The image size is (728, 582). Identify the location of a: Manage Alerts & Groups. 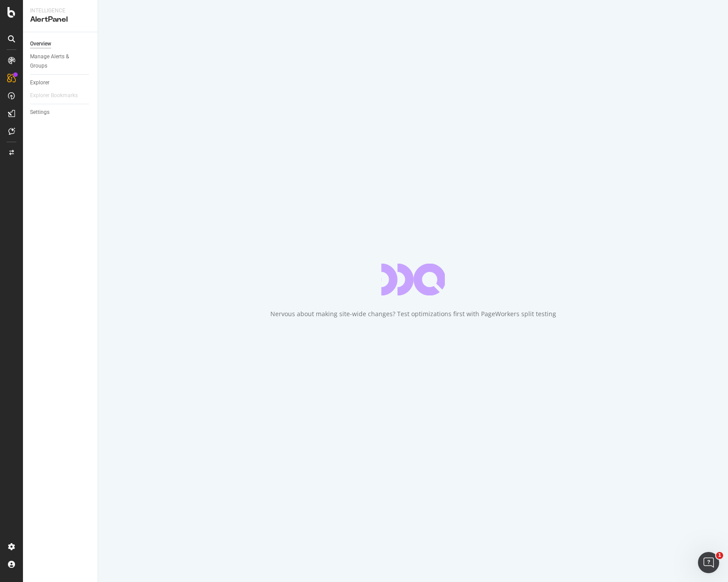
(60, 61).